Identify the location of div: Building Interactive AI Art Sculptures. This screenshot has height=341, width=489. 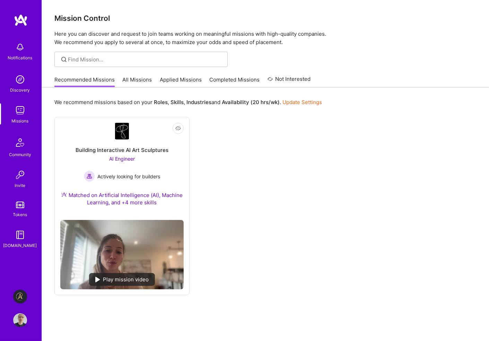
(122, 150).